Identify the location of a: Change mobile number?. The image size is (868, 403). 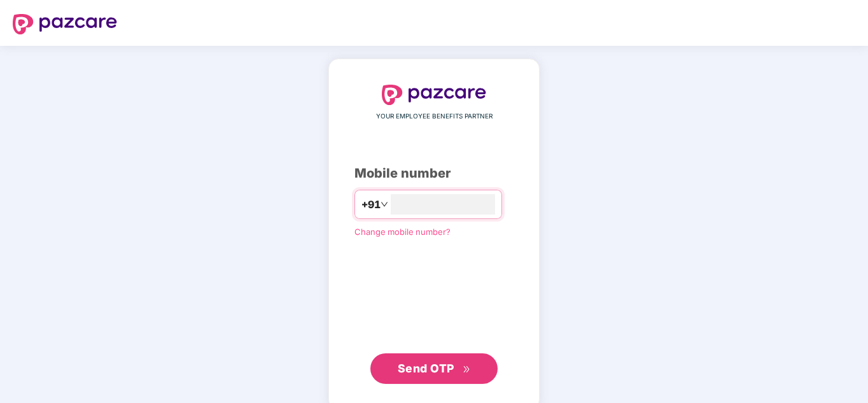
(402, 232).